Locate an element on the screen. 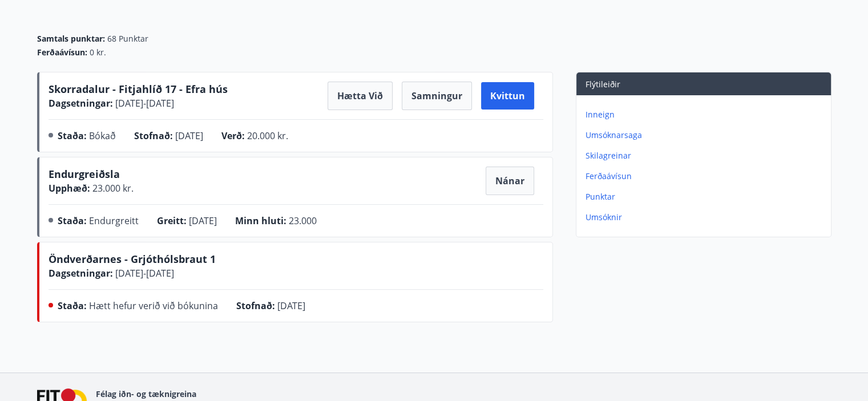 This screenshot has height=401, width=868. button: Samningur is located at coordinates (437, 96).